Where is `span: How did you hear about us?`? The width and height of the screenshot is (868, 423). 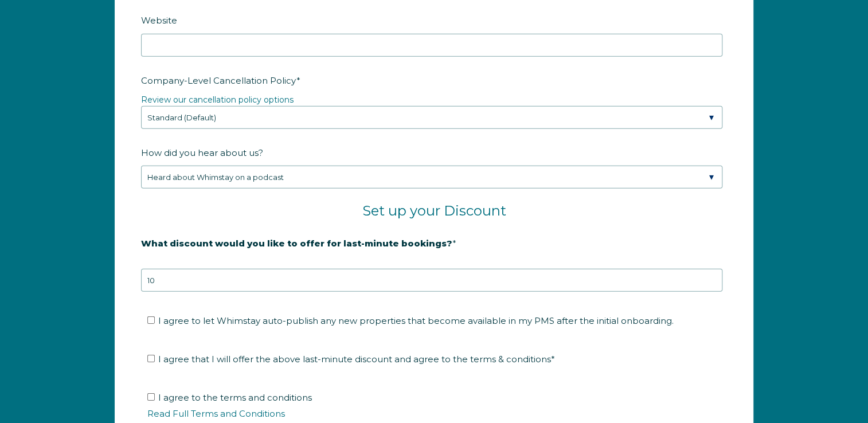 span: How did you hear about us? is located at coordinates (202, 153).